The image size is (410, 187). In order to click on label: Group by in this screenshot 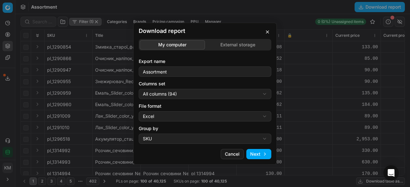, I will do `click(205, 129)`.